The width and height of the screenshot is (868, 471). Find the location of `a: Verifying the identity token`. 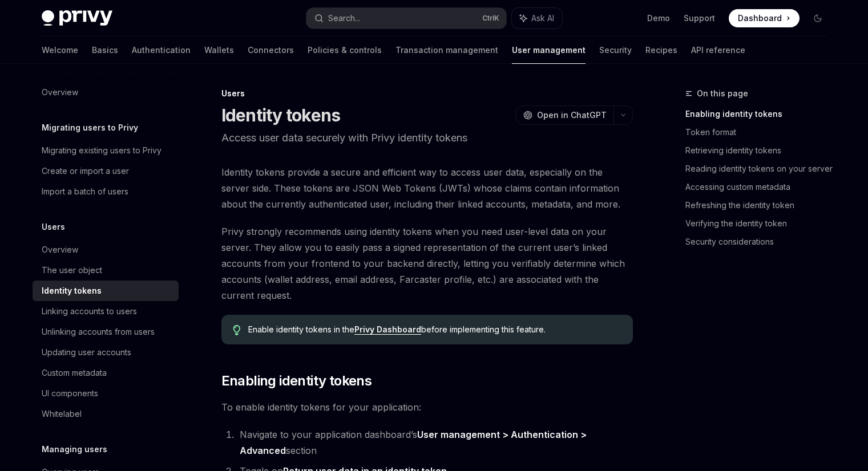

a: Verifying the identity token is located at coordinates (761, 224).